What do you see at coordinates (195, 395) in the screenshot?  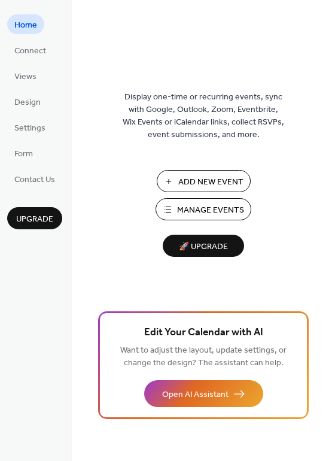 I see `span: Open AI Assistant` at bounding box center [195, 395].